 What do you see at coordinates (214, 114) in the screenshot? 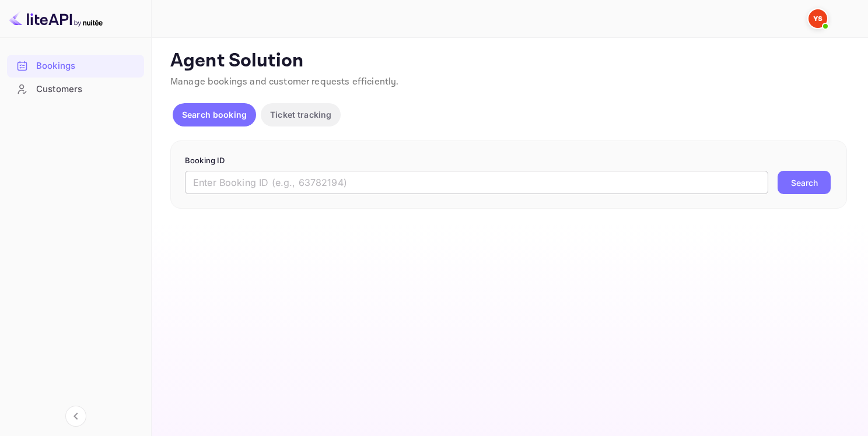
I see `p: Search booking` at bounding box center [214, 114].